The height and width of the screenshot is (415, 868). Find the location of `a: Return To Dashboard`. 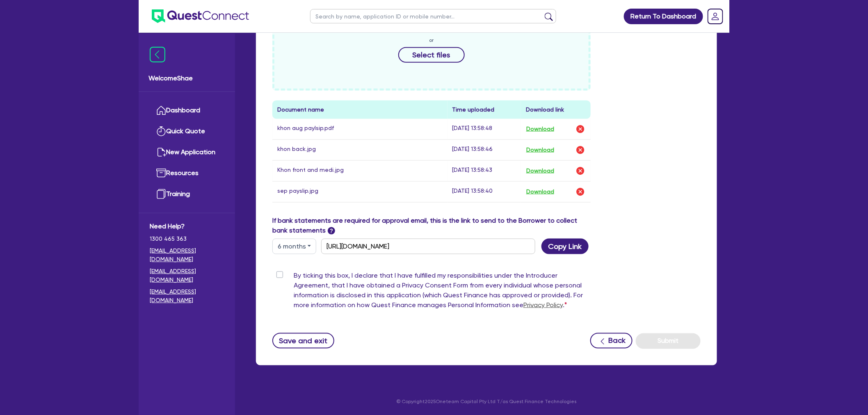

a: Return To Dashboard is located at coordinates (664, 16).